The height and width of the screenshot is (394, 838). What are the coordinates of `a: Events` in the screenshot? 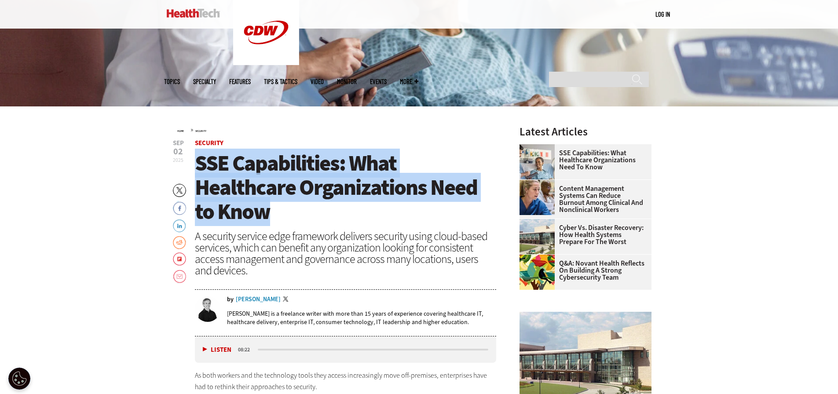 It's located at (378, 81).